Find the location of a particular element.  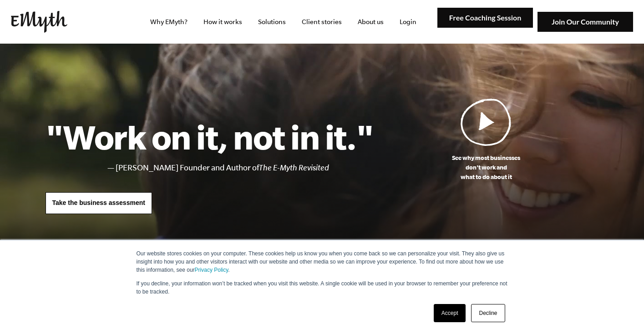

h1: "Work on it, not in it." is located at coordinates (209, 137).